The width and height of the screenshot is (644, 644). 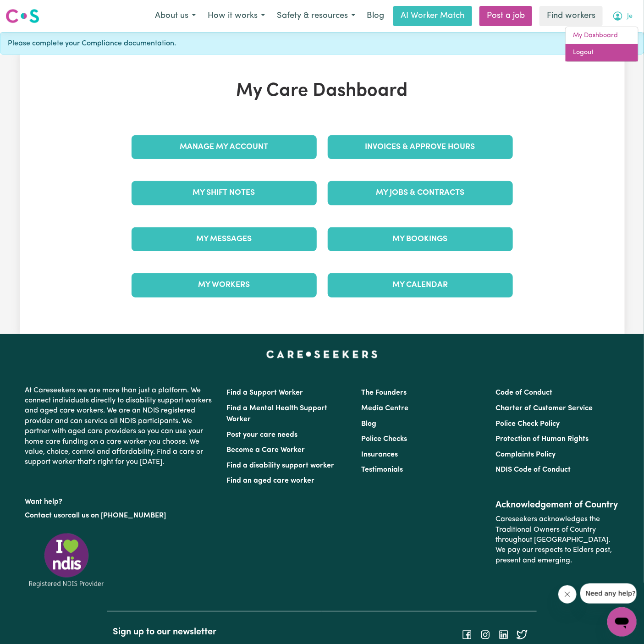 What do you see at coordinates (322, 91) in the screenshot?
I see `h1: My Care Dashboard` at bounding box center [322, 91].